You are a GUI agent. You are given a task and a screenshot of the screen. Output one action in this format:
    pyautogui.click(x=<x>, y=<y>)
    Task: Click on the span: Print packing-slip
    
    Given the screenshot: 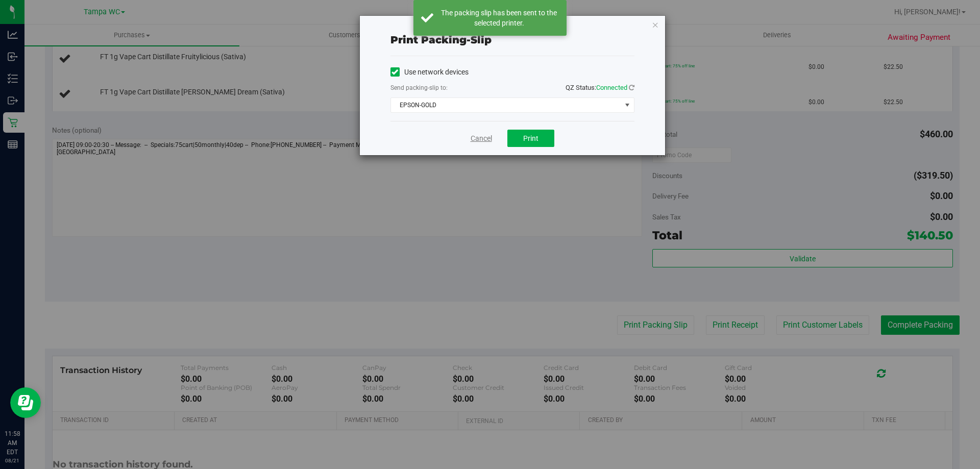 What is the action you would take?
    pyautogui.click(x=441, y=40)
    